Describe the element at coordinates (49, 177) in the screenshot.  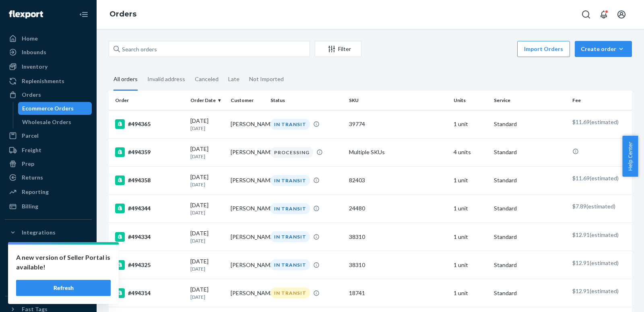
I see `a: Returns` at that location.